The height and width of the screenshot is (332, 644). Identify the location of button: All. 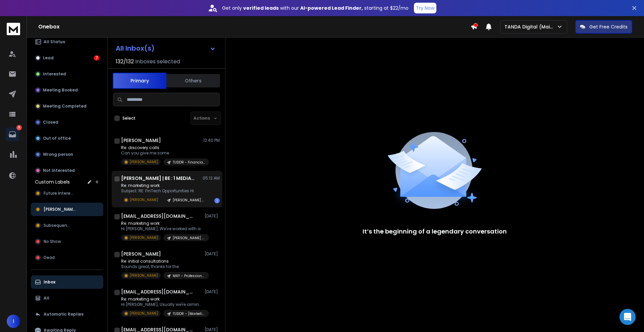
(67, 298).